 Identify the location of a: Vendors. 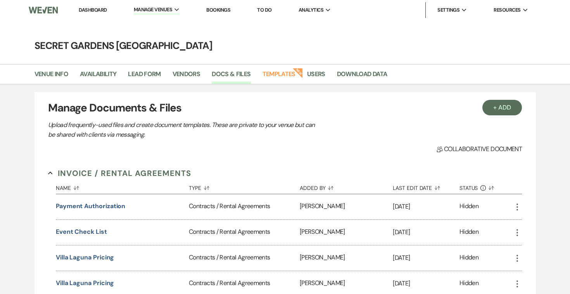
(187, 76).